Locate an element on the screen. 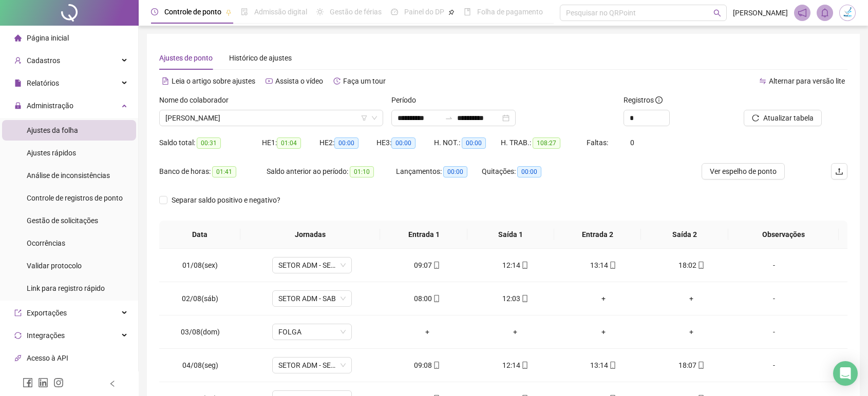  th: Saída 1 is located at coordinates (510, 235).